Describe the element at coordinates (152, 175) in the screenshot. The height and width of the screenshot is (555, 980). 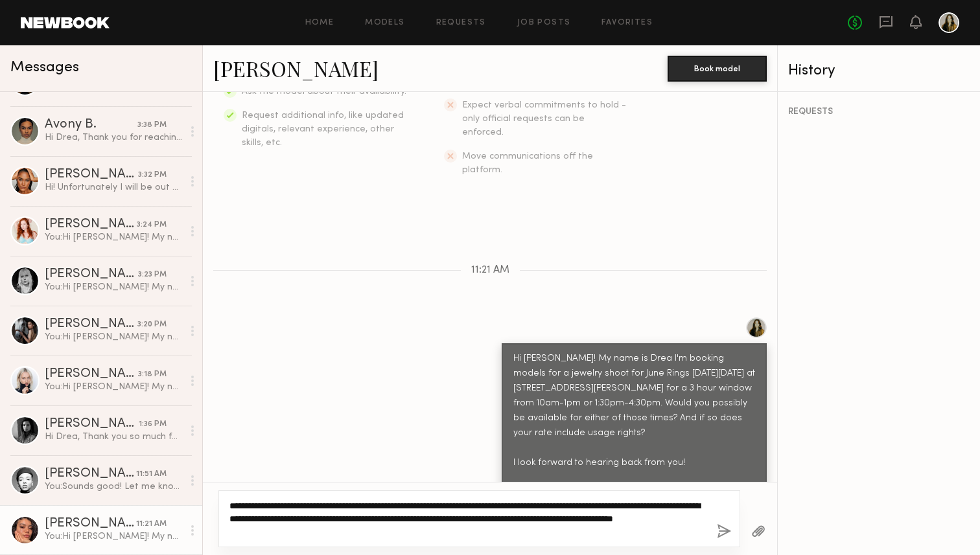
I see `div: 3:32 PM` at that location.